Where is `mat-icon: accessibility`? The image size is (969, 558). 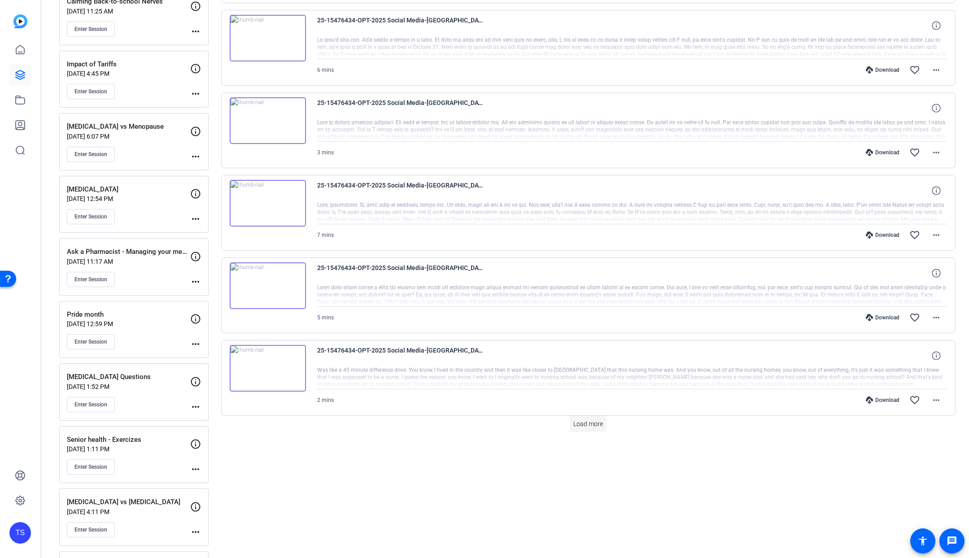
mat-icon: accessibility is located at coordinates (923, 541).